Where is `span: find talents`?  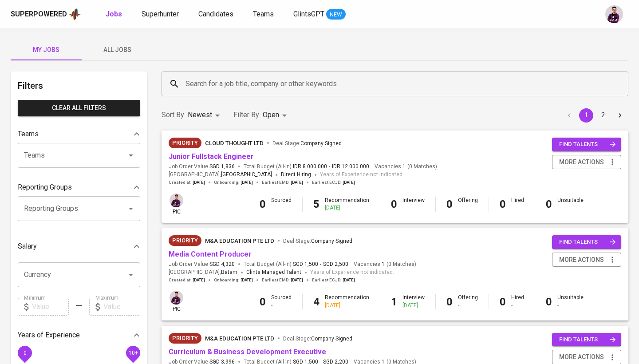
span: find talents is located at coordinates (587, 340).